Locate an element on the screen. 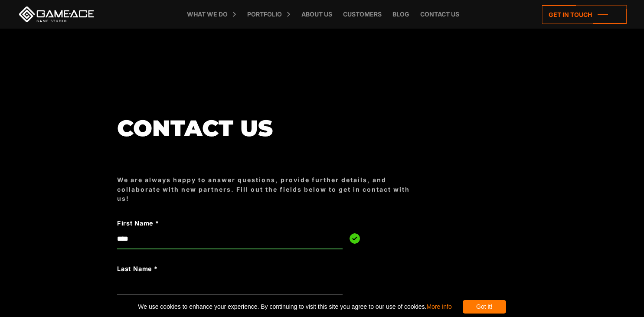 The height and width of the screenshot is (317, 644). a: More info is located at coordinates (439, 307).